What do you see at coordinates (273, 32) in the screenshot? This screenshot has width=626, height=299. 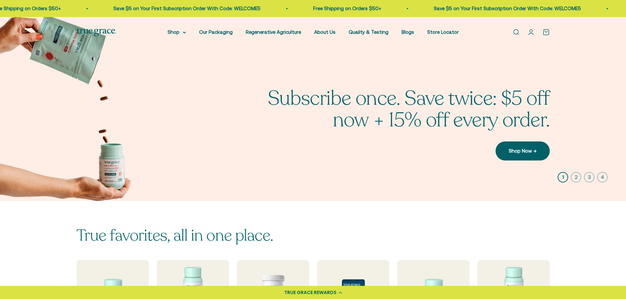 I see `a: Regenerative Agriculture` at bounding box center [273, 32].